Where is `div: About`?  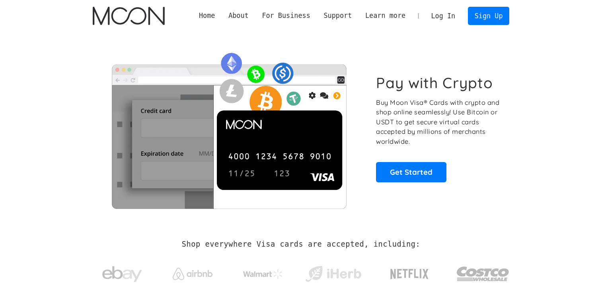 div: About is located at coordinates (238, 16).